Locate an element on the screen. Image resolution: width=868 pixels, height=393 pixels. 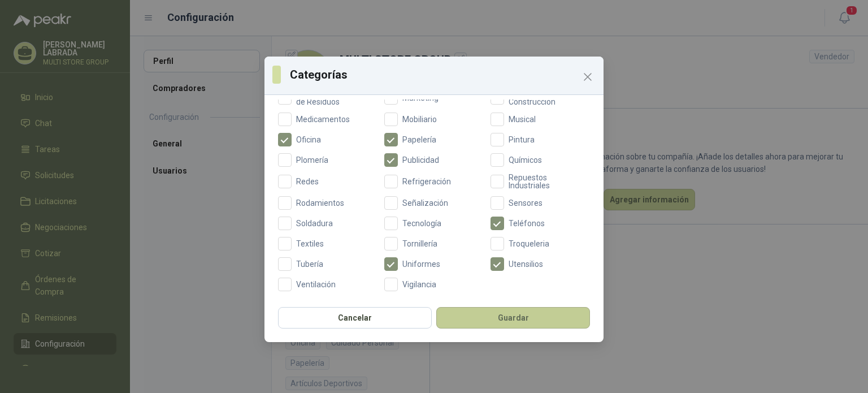
span: Medicamentos is located at coordinates (323, 120).